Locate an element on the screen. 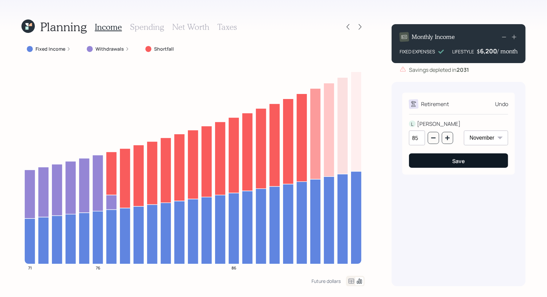 The image size is (547, 297). div: L is located at coordinates (412, 124).